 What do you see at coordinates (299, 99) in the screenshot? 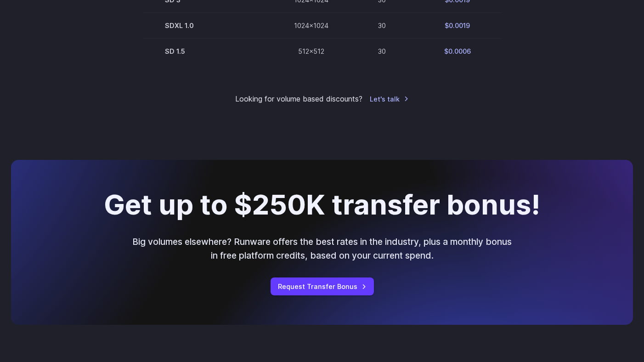
I see `small: Looking for volume based discounts?` at bounding box center [299, 99].